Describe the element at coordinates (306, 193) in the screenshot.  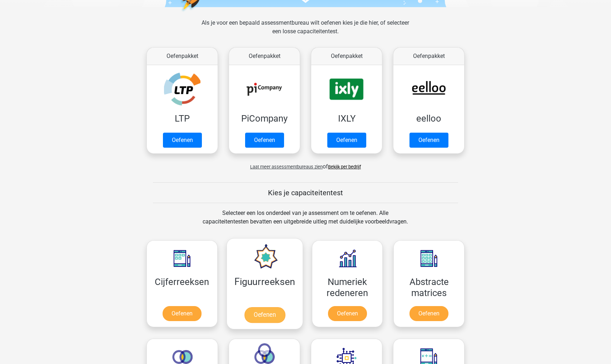
I see `h5: Kies je capaciteitentest` at that location.